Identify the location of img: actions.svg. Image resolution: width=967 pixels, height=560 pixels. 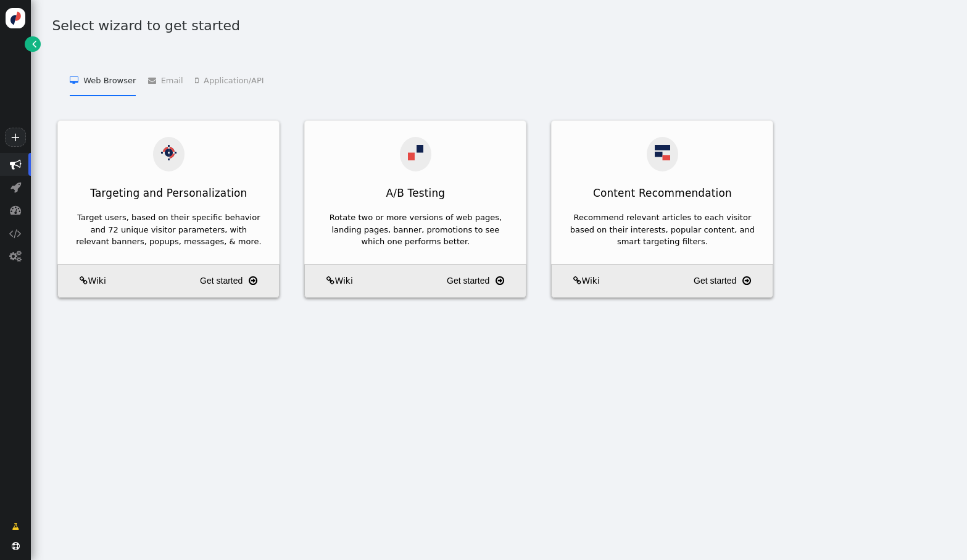
(169, 153).